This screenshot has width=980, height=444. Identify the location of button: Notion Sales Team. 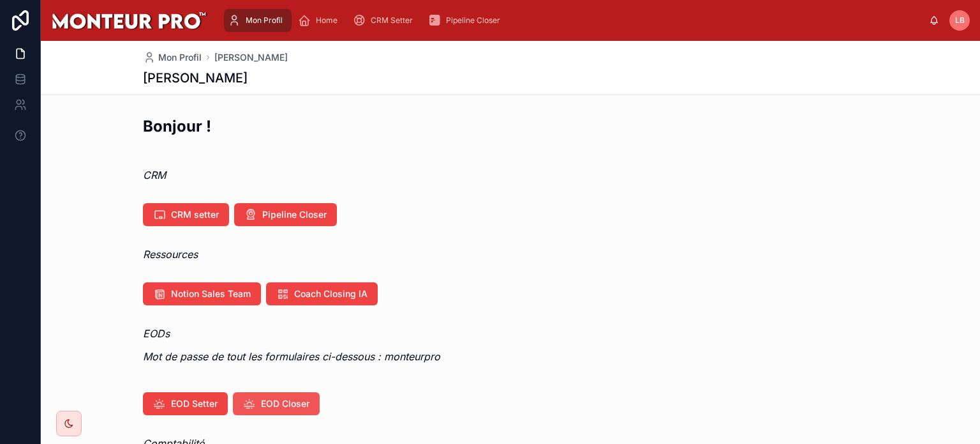
(201, 294).